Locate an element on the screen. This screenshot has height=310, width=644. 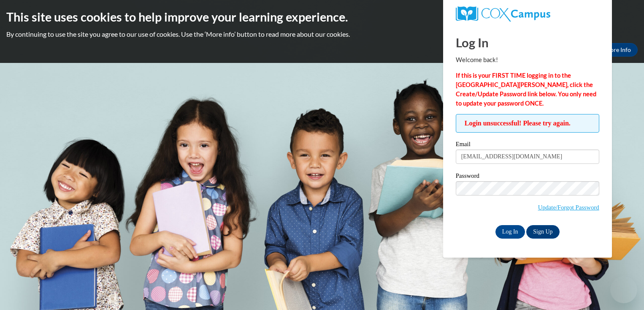
a: COX Campus is located at coordinates (528, 14).